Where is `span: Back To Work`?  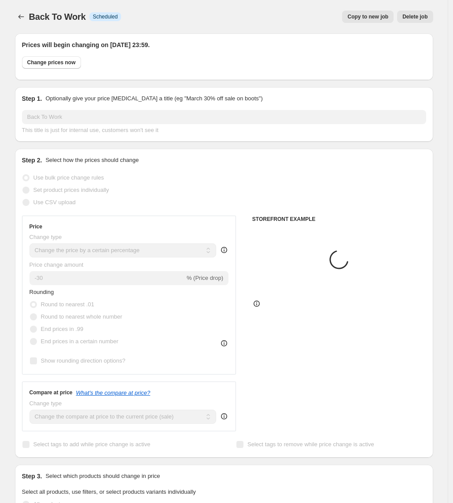
span: Back To Work is located at coordinates (57, 17).